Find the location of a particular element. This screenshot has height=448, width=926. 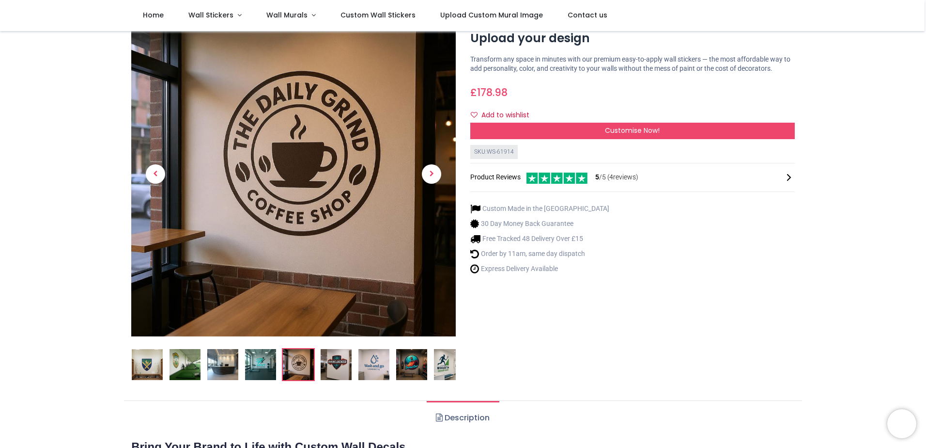

p: Transform any space in minutes with our premium easy-to-apply wall stickers — the most affordable... is located at coordinates (633, 64).